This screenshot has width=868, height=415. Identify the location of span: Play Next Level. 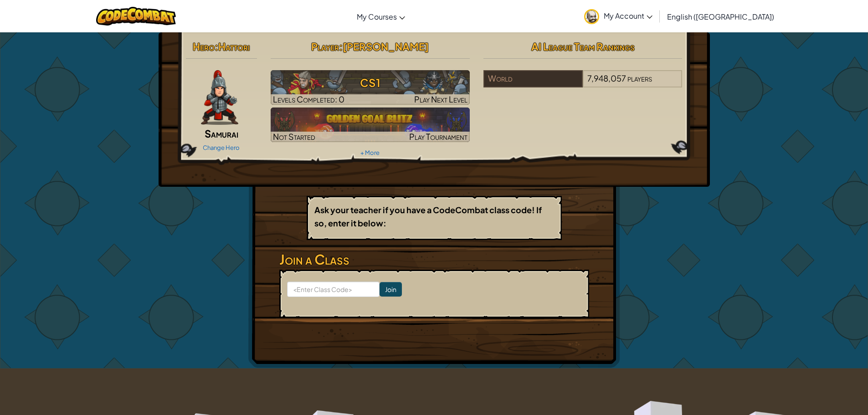
(441, 99).